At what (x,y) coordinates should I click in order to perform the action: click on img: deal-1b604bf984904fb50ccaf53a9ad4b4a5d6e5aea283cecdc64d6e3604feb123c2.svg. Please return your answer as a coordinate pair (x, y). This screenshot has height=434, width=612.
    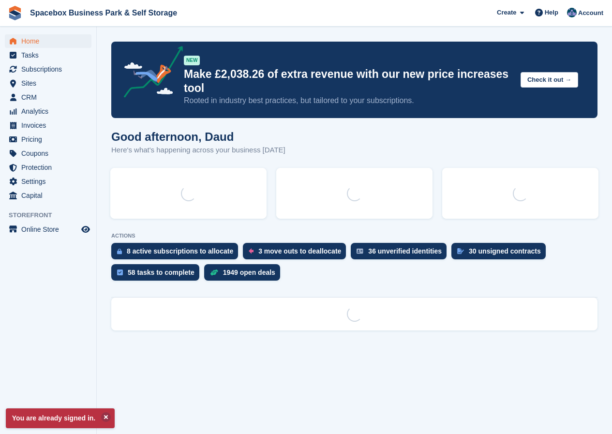
    Looking at the image, I should click on (214, 273).